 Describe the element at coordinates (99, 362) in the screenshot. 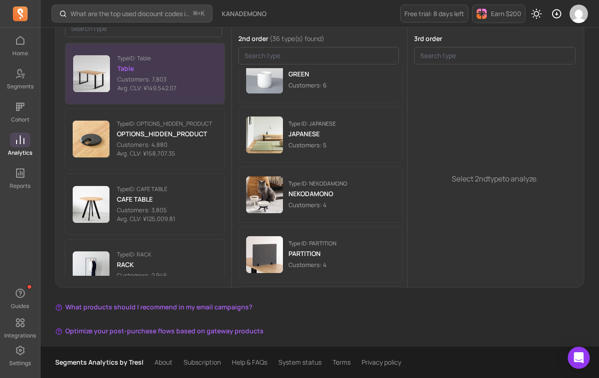

I see `p: Segments Analytics by Tresl` at that location.